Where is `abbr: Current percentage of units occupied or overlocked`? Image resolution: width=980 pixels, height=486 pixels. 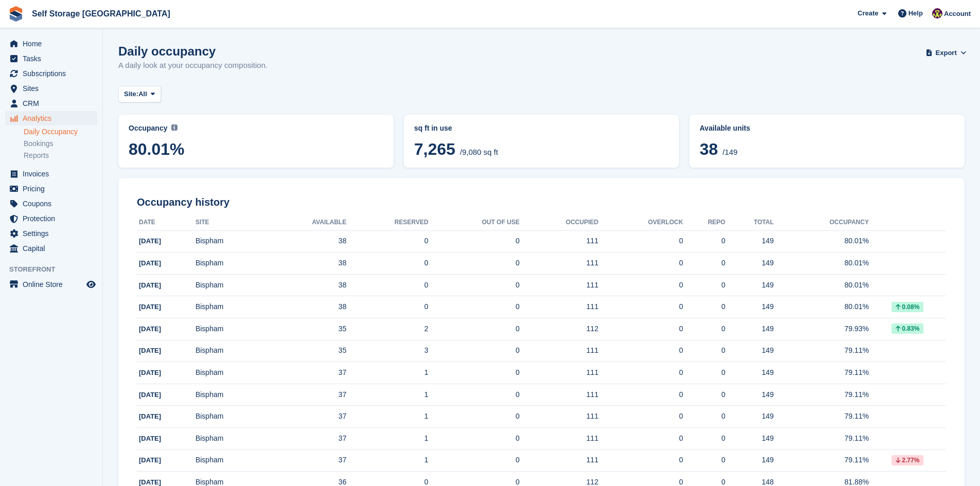
abbr: Current percentage of units occupied or overlocked is located at coordinates (827, 128).